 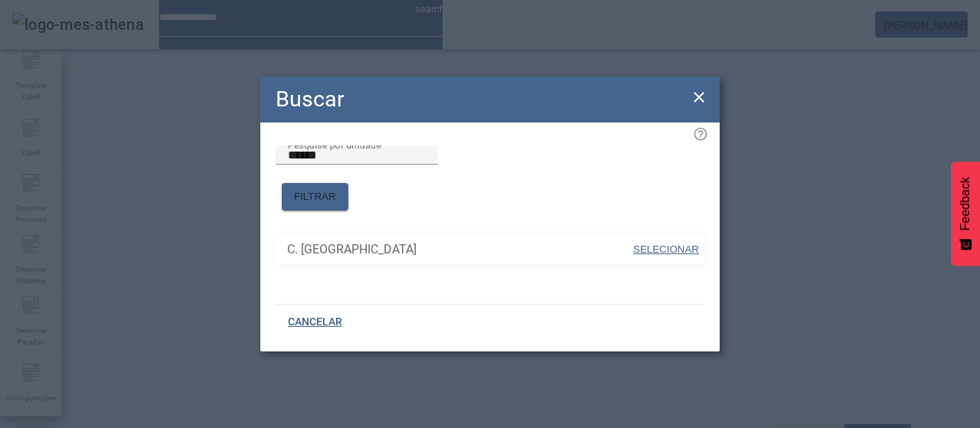 I want to click on span: CANCELAR, so click(x=315, y=322).